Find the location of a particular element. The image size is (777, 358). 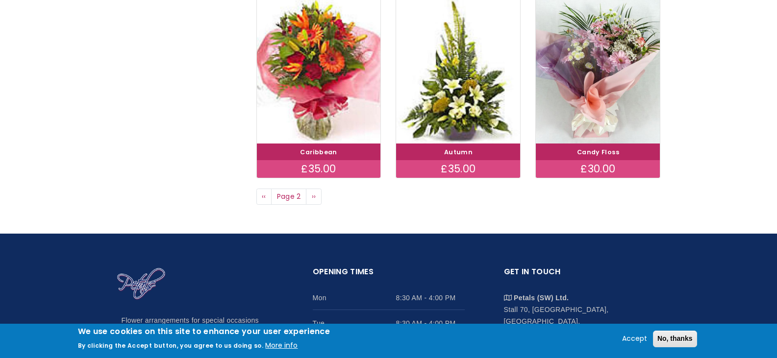

li: Tue is located at coordinates (389, 323).